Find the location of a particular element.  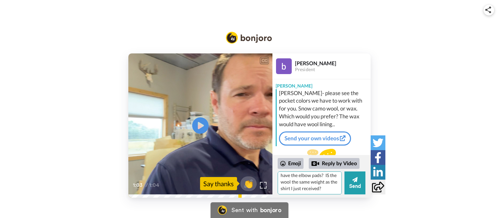

img: message.svg is located at coordinates (321, 155).